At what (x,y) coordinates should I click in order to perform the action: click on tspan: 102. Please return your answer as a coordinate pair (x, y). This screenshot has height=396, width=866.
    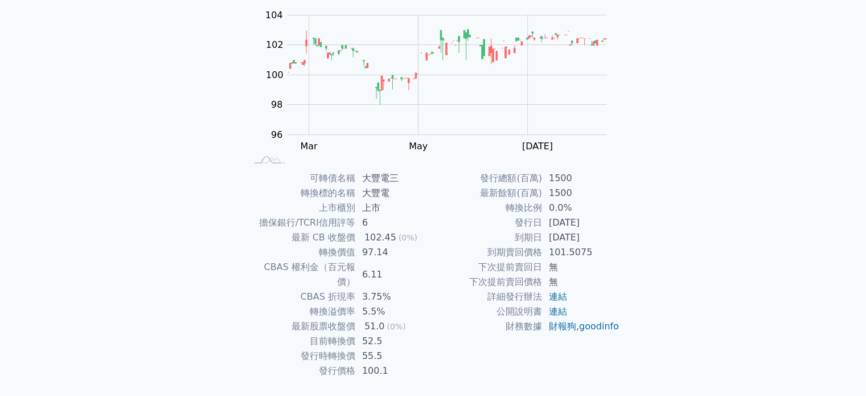
    Looking at the image, I should click on (274, 44).